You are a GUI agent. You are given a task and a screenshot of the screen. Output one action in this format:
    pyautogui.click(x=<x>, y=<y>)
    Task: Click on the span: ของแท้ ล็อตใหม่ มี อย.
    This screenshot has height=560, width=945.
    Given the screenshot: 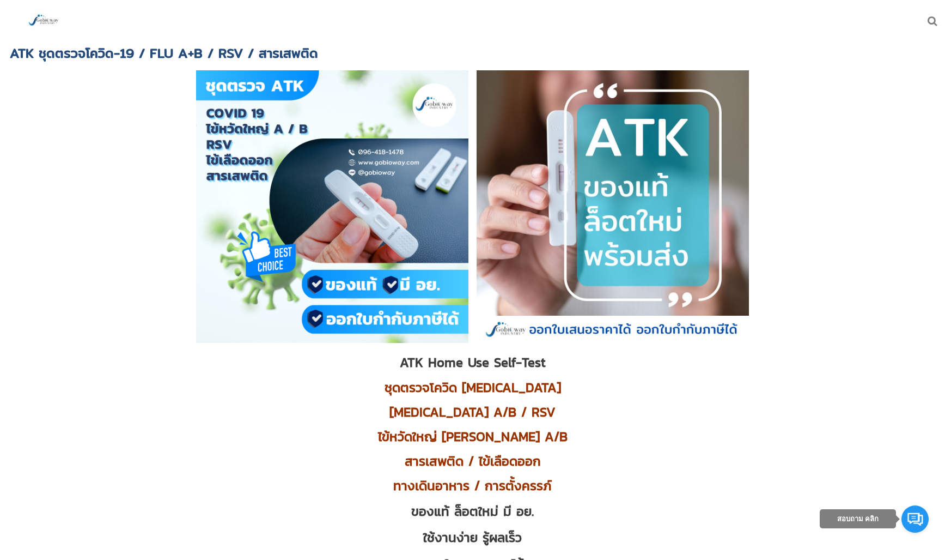 What is the action you would take?
    pyautogui.click(x=472, y=511)
    